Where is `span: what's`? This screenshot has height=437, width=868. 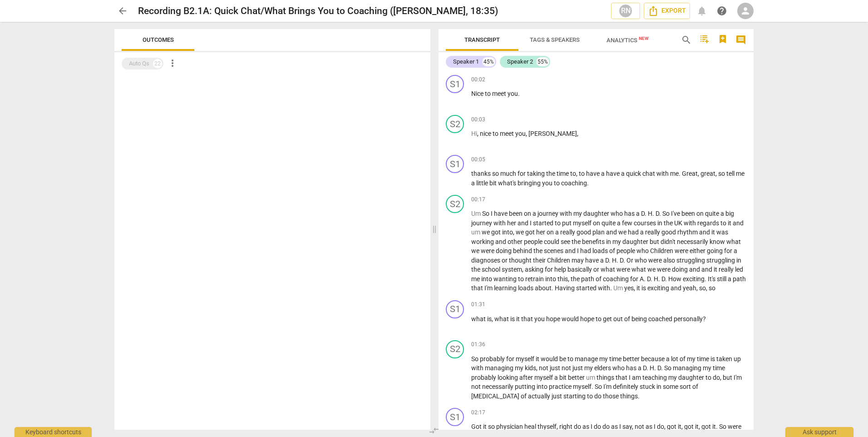
span: what's is located at coordinates (508, 183).